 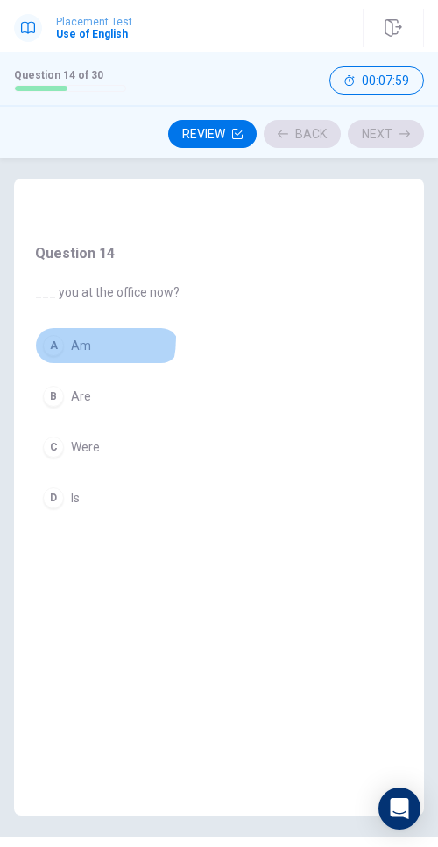 I want to click on div: D, so click(x=53, y=498).